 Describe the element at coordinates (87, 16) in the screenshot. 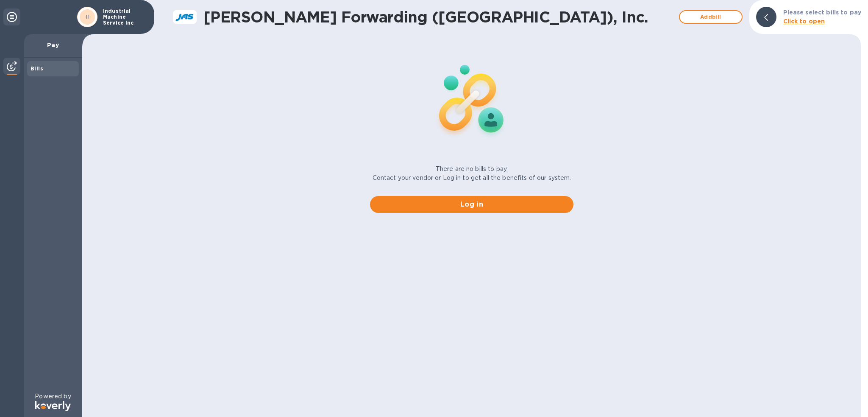

I see `b: II` at that location.